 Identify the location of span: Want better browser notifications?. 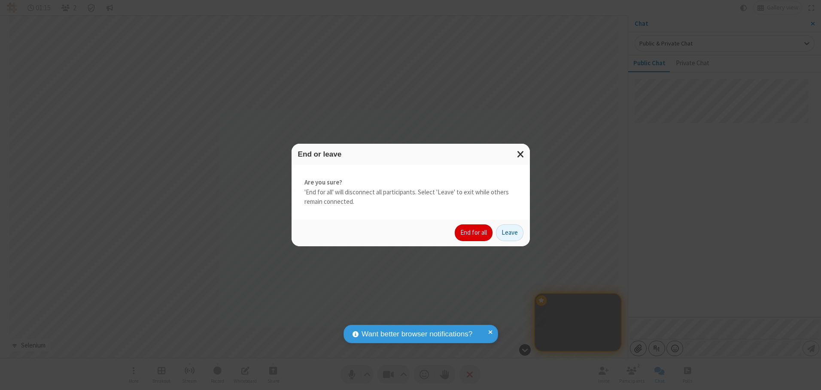
(417, 334).